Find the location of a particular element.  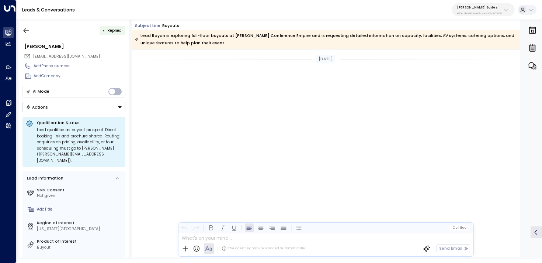

span: rayan.habbab@gmail.com is located at coordinates (66, 56).